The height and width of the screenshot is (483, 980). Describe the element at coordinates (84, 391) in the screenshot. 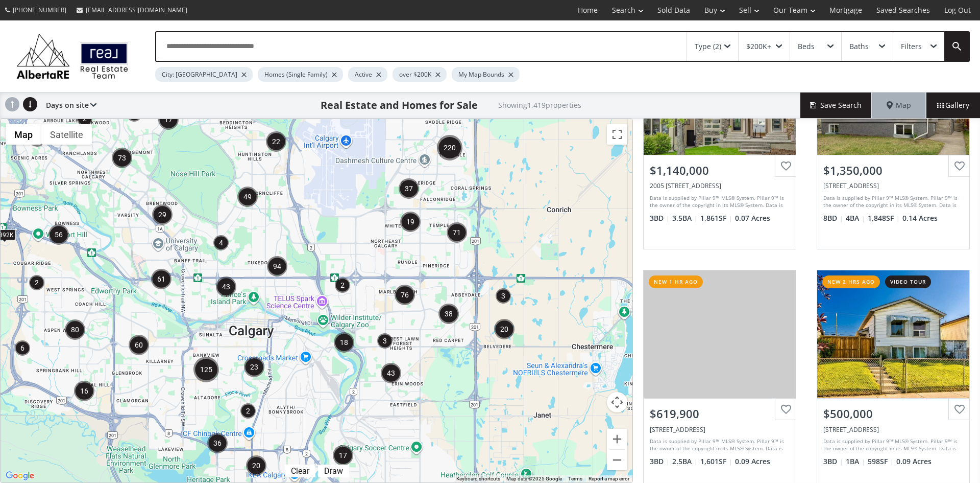

I see `div: 16` at that location.